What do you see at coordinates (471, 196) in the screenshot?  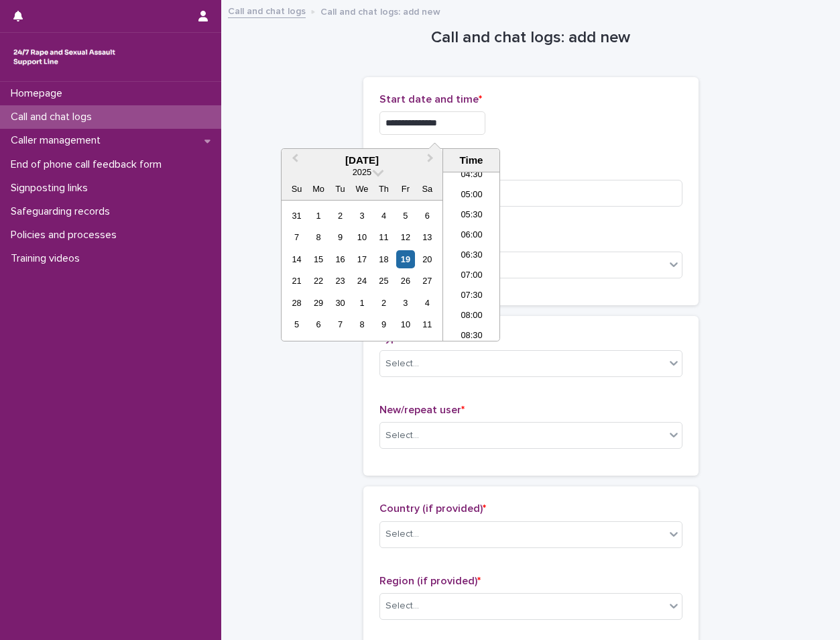 I see `li: 05:00` at bounding box center [471, 196].